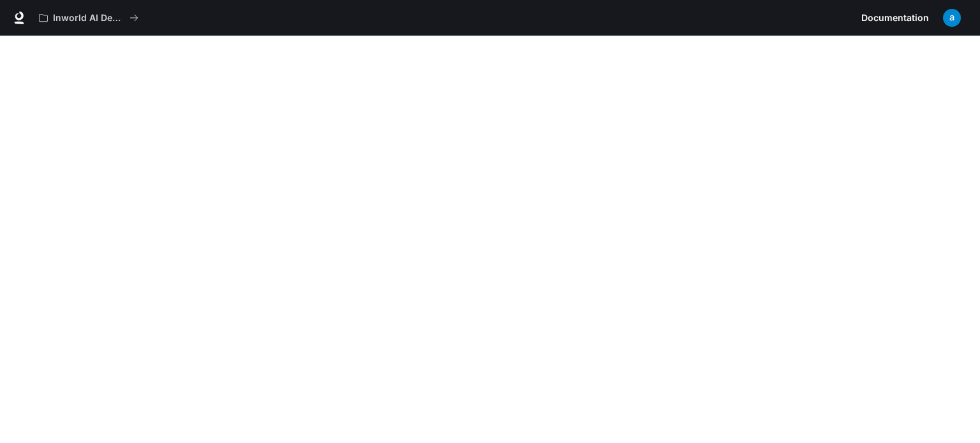 This screenshot has height=443, width=980. Describe the element at coordinates (88, 18) in the screenshot. I see `button: All workspaces` at that location.